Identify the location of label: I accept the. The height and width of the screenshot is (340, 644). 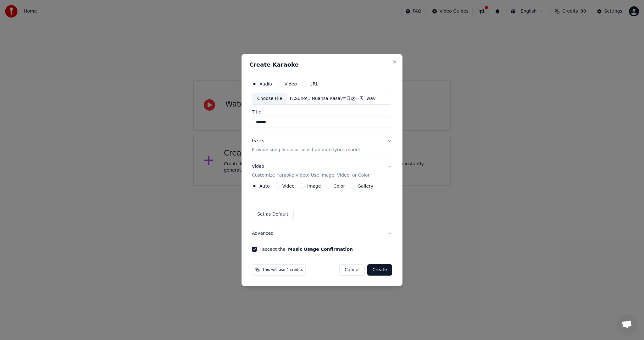
(306, 249).